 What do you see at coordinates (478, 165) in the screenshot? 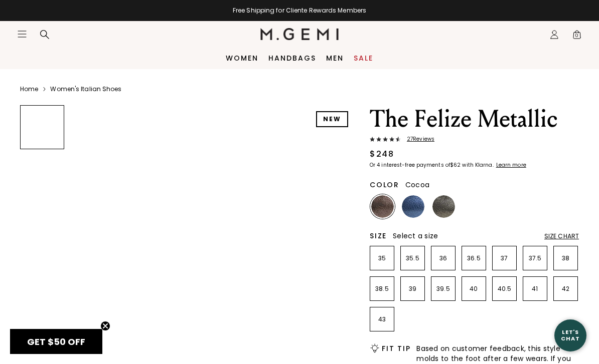
I see `klarna-placement-style-body: with Klarna` at bounding box center [478, 165].